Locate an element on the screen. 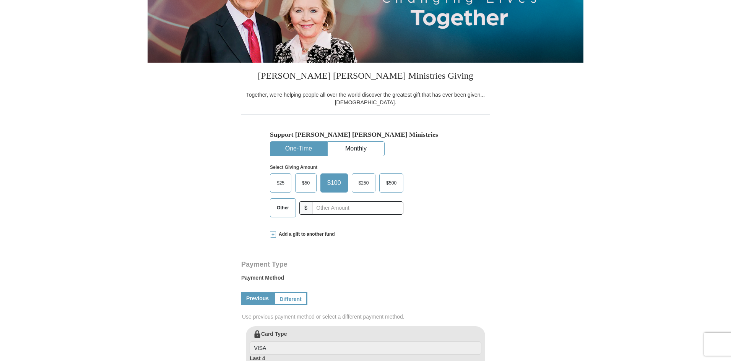  span: Use previous payment method or select a different payment method. is located at coordinates (366, 317).